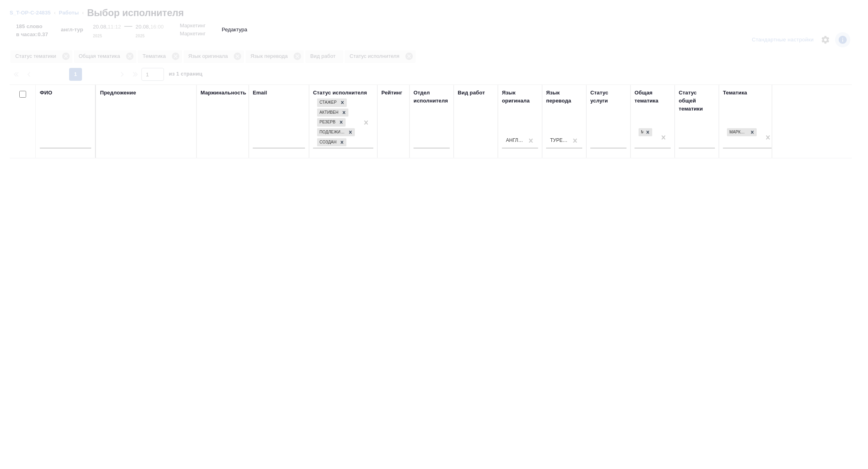  What do you see at coordinates (118, 93) in the screenshot?
I see `div: Предложение` at bounding box center [118, 93].